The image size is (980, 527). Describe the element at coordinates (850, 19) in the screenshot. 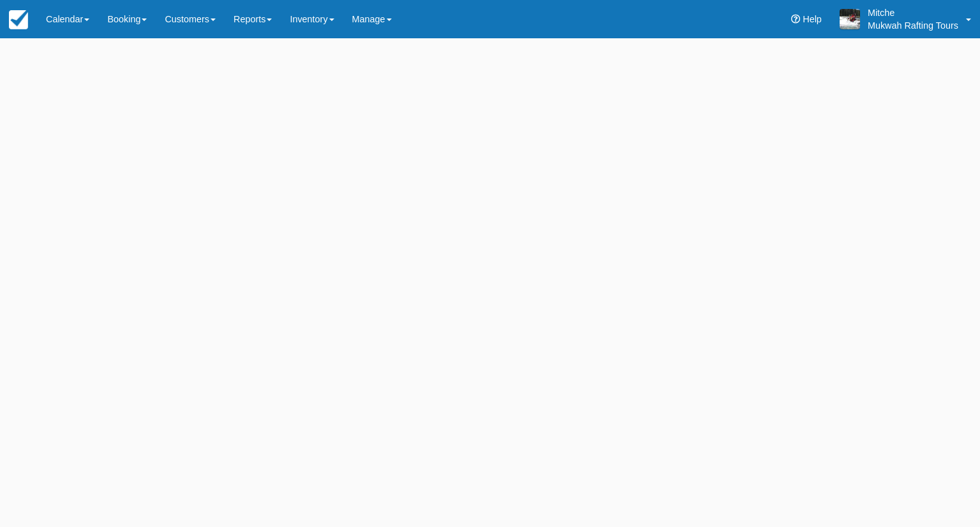

I see `img: A1` at that location.